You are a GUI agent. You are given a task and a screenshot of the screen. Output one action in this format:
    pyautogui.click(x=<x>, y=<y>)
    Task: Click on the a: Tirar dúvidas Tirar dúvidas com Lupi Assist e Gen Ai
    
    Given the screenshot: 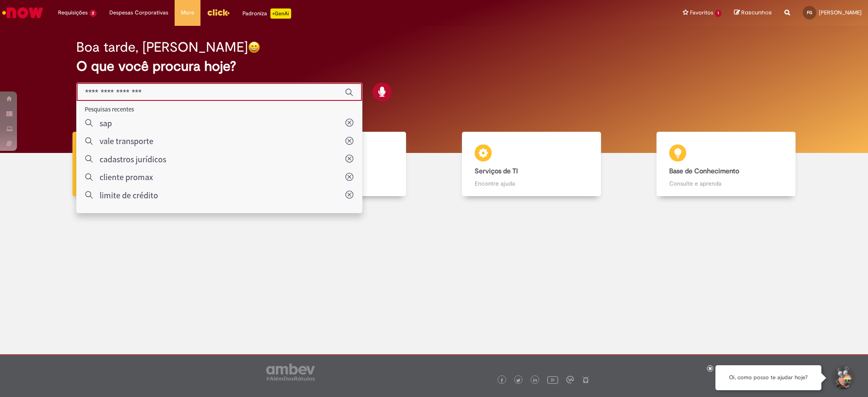 What is the action you would take?
    pyautogui.click(x=142, y=164)
    